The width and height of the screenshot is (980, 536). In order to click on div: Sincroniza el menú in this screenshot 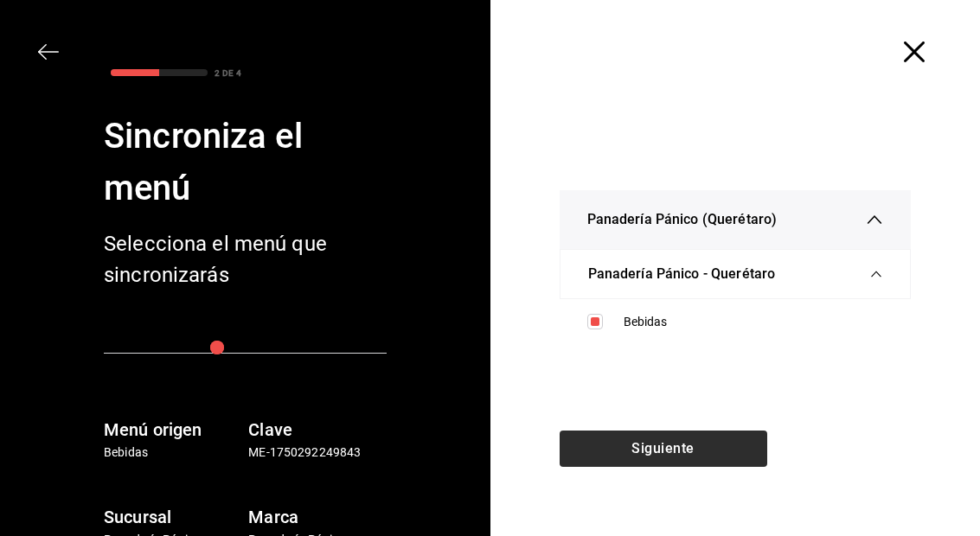, I will do `click(245, 162)`.